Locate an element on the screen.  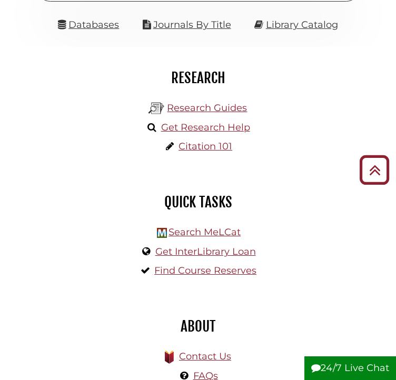
a: Get InterLibrary Loan is located at coordinates (205, 252).